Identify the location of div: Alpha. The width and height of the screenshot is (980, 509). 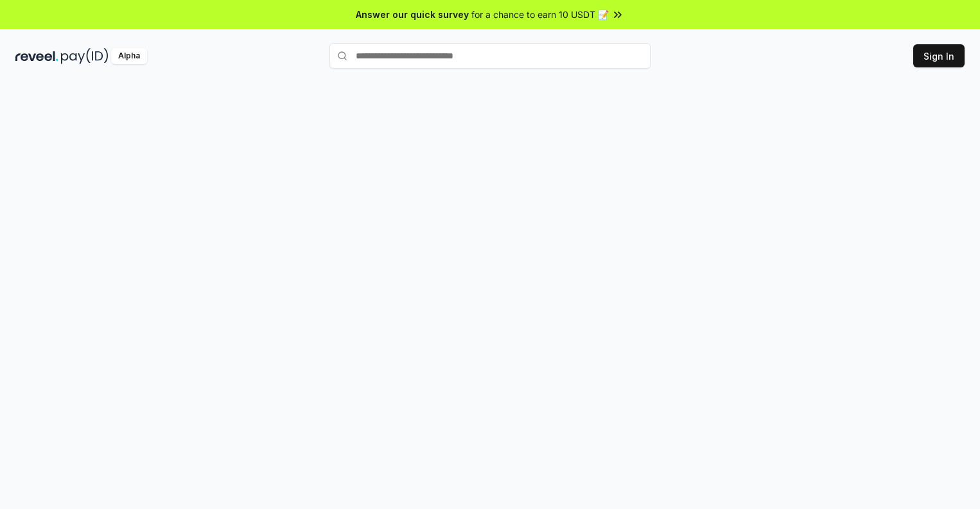
(129, 56).